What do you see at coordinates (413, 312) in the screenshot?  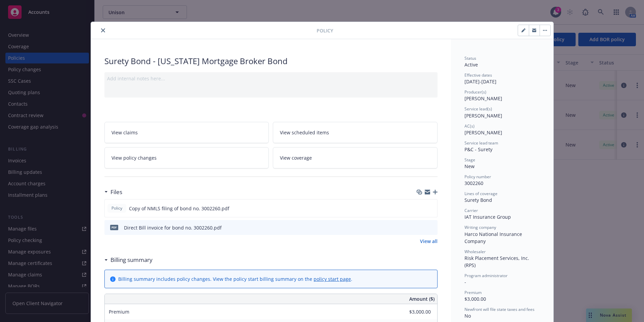 I see `input: 0.00` at bounding box center [413, 312].